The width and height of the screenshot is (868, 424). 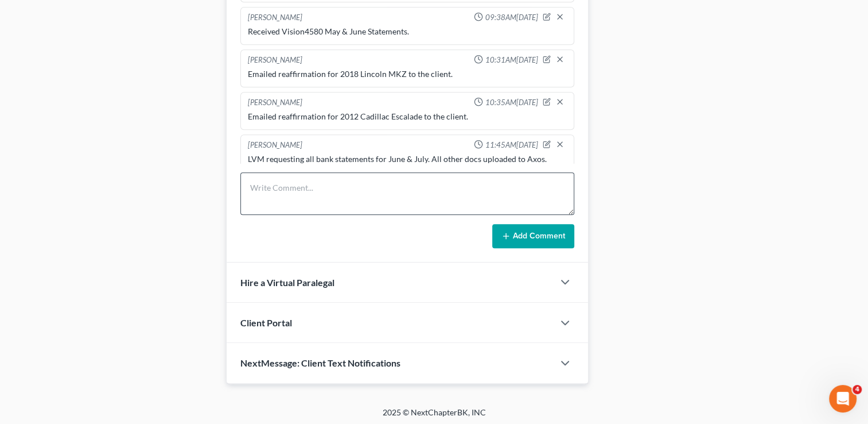 I want to click on button: Add Comment, so click(x=533, y=236).